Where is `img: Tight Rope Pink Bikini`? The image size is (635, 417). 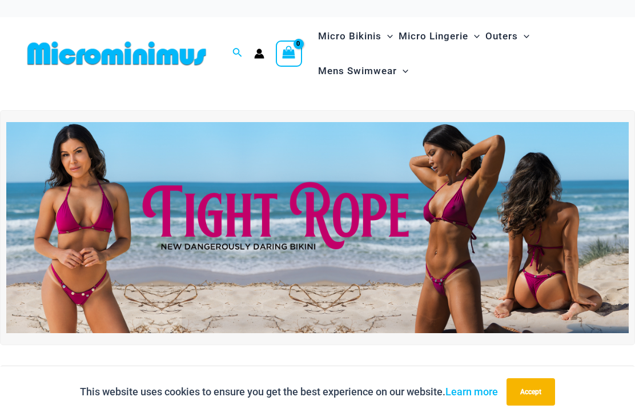
img: Tight Rope Pink Bikini is located at coordinates (317, 228).